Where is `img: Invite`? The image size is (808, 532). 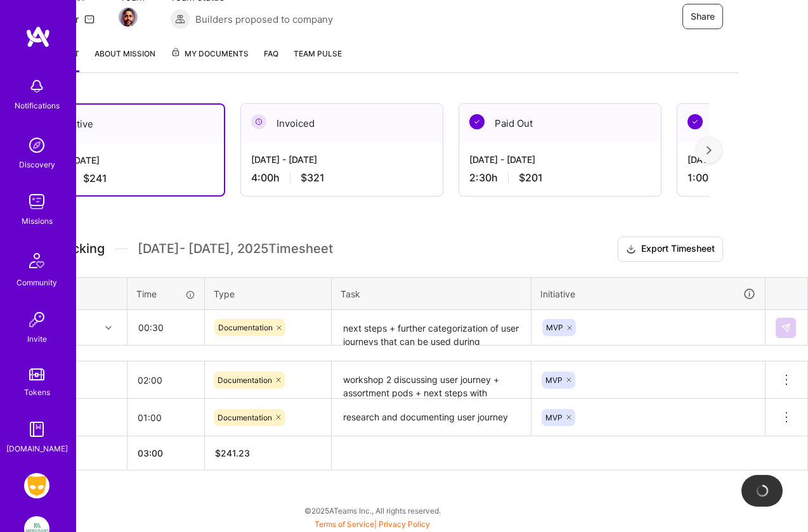
img: Invite is located at coordinates (37, 320).